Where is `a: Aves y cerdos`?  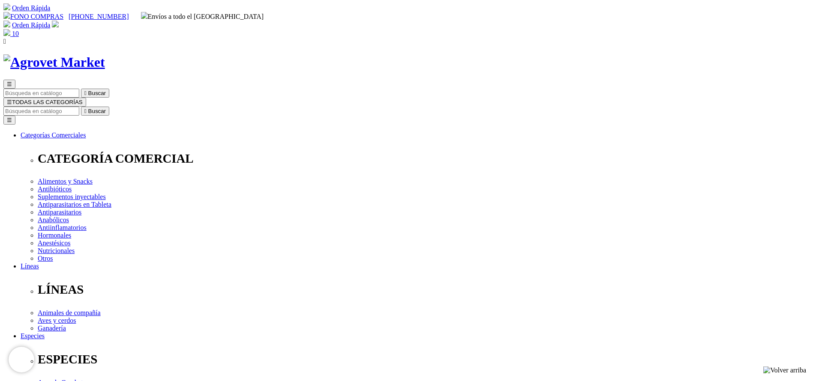
a: Aves y cerdos is located at coordinates (57, 320).